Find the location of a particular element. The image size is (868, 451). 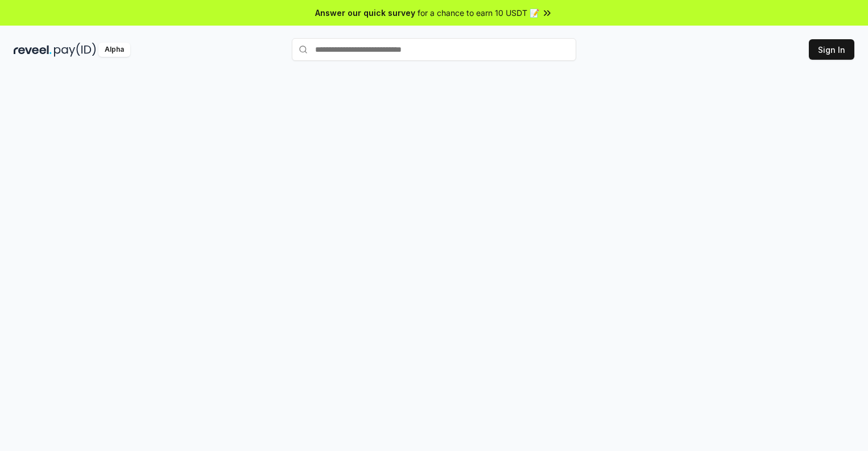

img: pay_id is located at coordinates (75, 49).